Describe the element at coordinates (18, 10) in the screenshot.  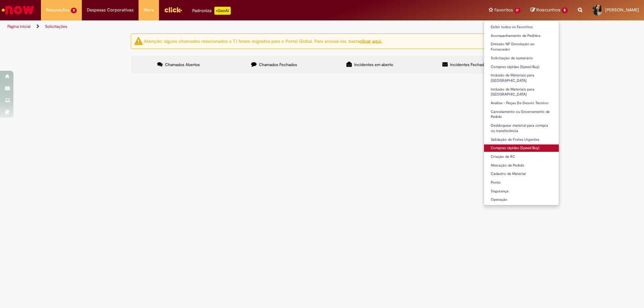
I see `img: ServiceNow` at that location.